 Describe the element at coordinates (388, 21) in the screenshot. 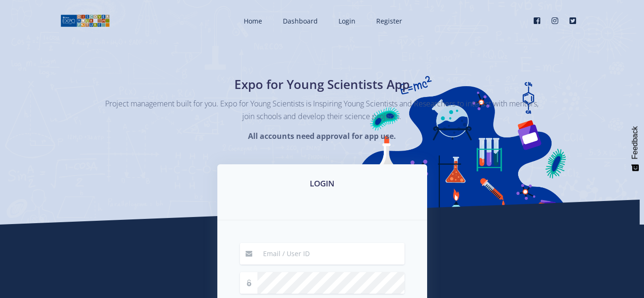

I see `a: Register` at that location.